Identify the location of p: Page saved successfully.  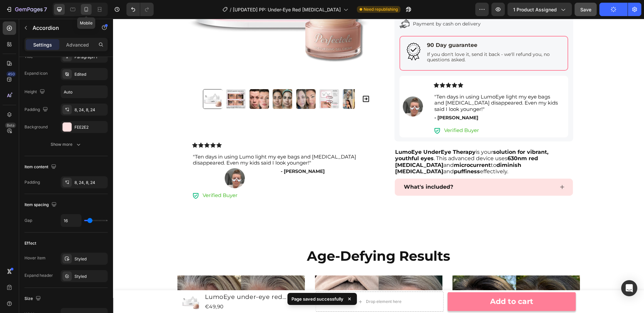
(317, 299).